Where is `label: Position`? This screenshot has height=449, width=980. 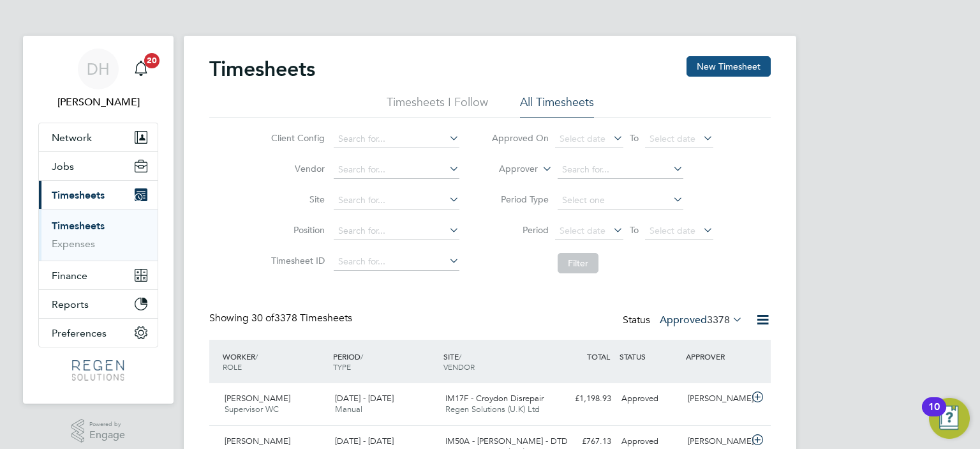
label: Position is located at coordinates (296, 230).